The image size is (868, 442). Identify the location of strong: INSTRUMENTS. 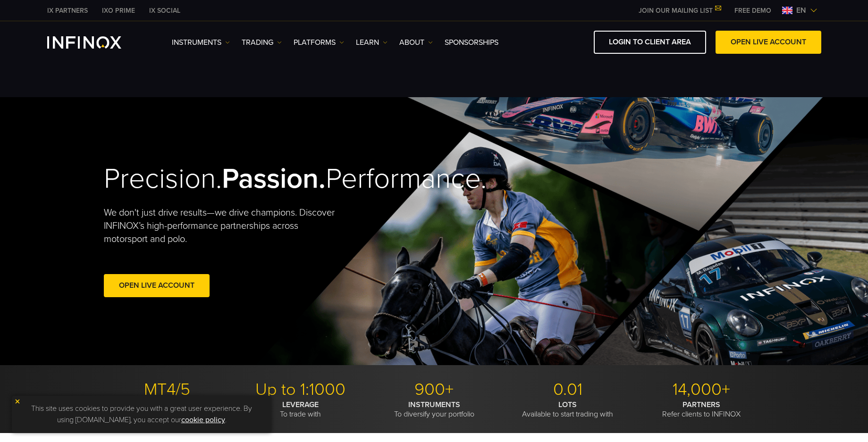
(434, 404).